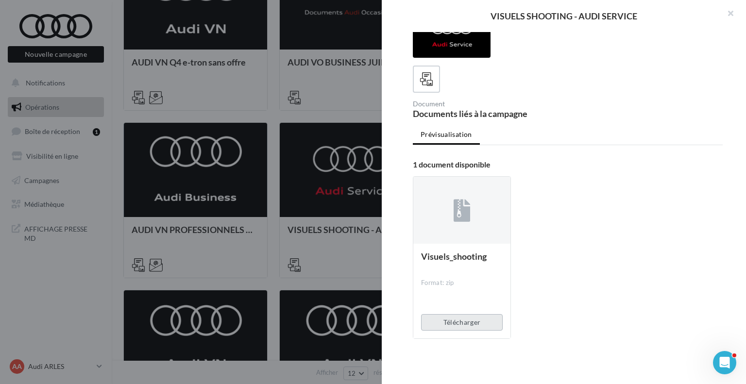 The image size is (746, 384). Describe the element at coordinates (488, 104) in the screenshot. I see `div: Document` at that location.